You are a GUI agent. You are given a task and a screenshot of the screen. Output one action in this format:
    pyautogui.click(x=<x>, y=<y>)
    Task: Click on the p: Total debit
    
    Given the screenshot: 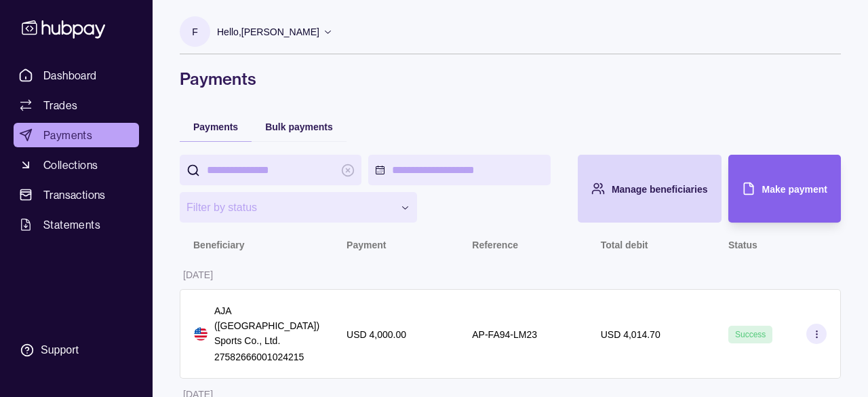 What is the action you would take?
    pyautogui.click(x=624, y=245)
    